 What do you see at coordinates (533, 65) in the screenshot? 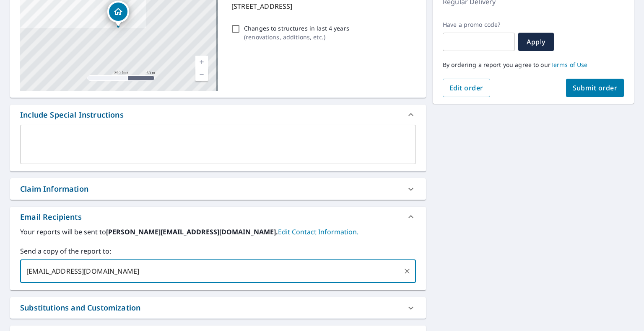
I see `p: By ordering a report you agree to our` at bounding box center [533, 65].